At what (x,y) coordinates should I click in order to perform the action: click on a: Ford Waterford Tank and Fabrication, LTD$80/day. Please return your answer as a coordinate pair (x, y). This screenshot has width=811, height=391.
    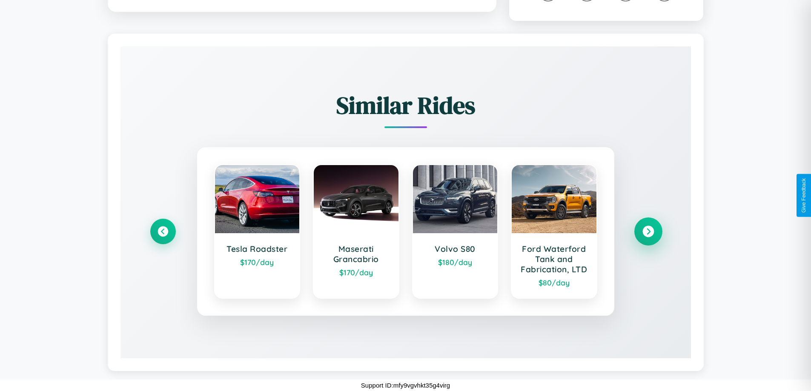
    Looking at the image, I should click on (554, 232).